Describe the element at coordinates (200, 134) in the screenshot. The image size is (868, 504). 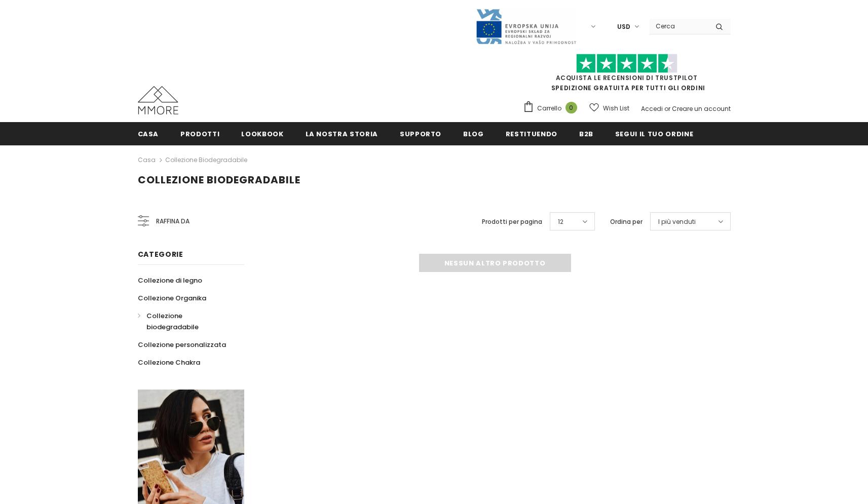
I see `span: Prodotti` at that location.